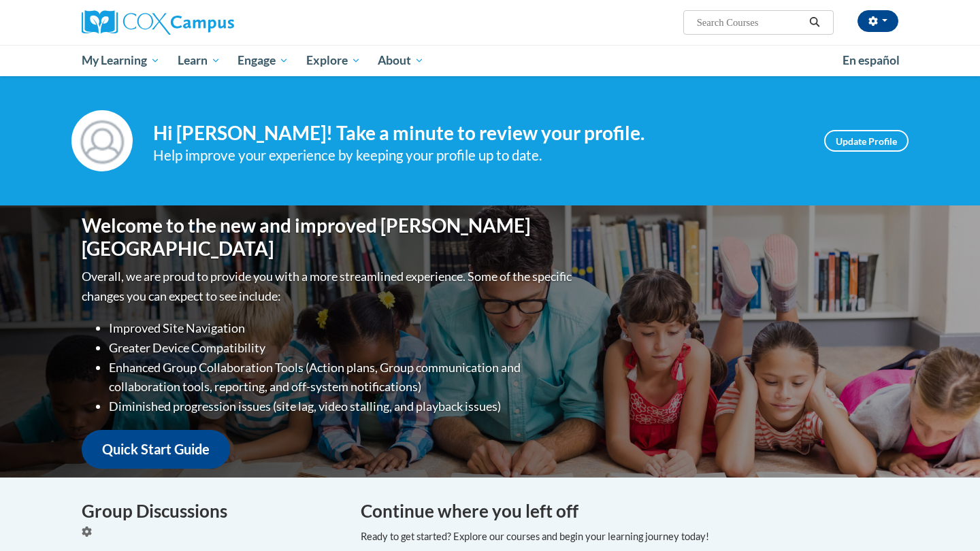 The image size is (980, 551). I want to click on input: Search Courses, so click(751, 22).